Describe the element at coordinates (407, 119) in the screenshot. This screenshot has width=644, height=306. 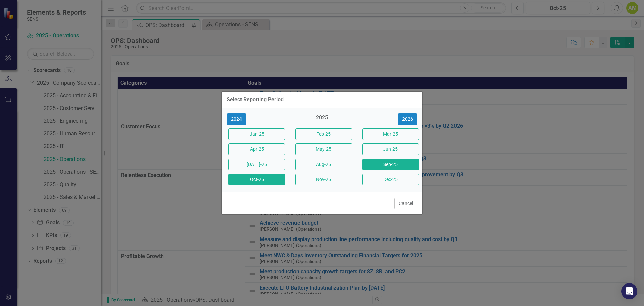
I see `button: 2026` at that location.